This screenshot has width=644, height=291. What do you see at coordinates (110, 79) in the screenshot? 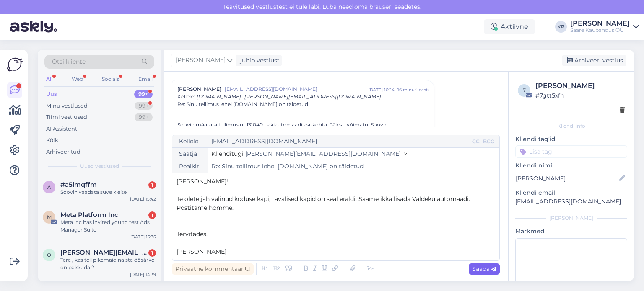
I see `div: Socials` at bounding box center [110, 79].